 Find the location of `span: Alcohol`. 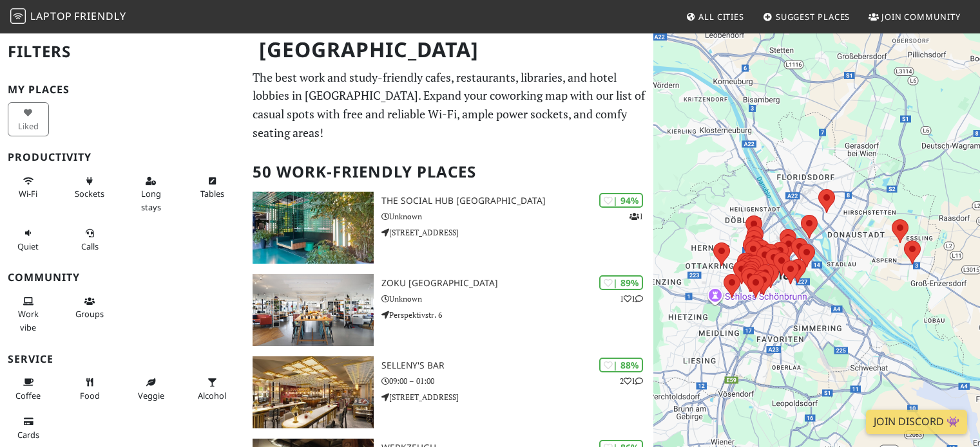

span: Alcohol is located at coordinates (212, 396).